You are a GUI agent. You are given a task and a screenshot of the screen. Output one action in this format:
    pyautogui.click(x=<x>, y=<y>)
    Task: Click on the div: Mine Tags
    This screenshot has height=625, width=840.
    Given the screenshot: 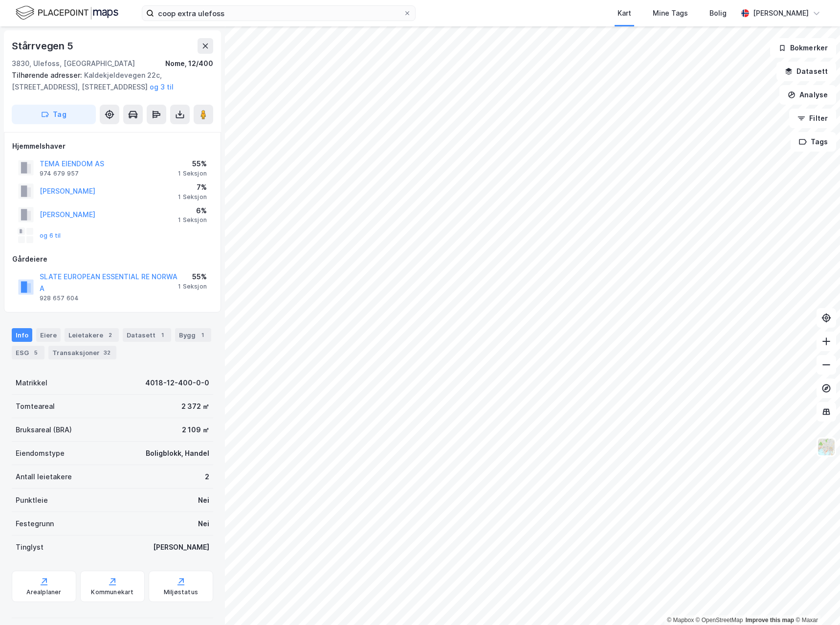 What is the action you would take?
    pyautogui.click(x=671, y=13)
    